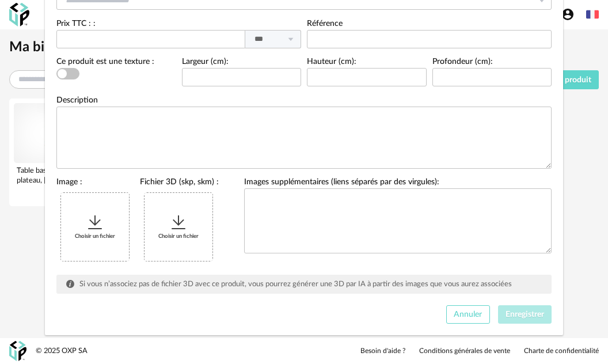 The image size is (608, 364). I want to click on label: Prix TTC : :, so click(76, 23).